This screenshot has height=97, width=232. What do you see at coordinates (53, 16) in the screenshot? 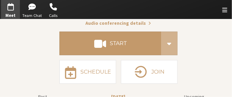
I see `span: Calls` at bounding box center [53, 16].